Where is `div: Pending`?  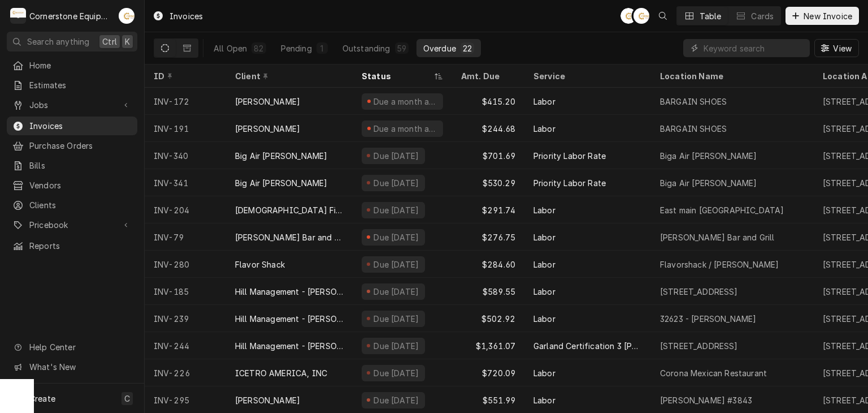 div: Pending is located at coordinates (296, 48).